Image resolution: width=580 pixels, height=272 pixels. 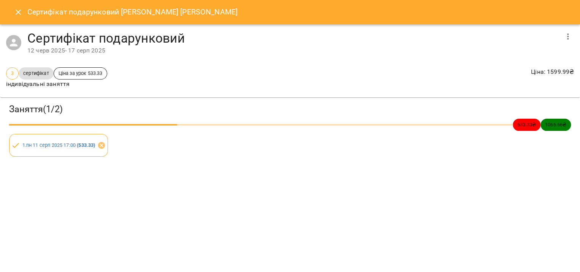 What do you see at coordinates (293, 38) in the screenshot?
I see `h4: Сертифікат подарунковий` at bounding box center [293, 38].